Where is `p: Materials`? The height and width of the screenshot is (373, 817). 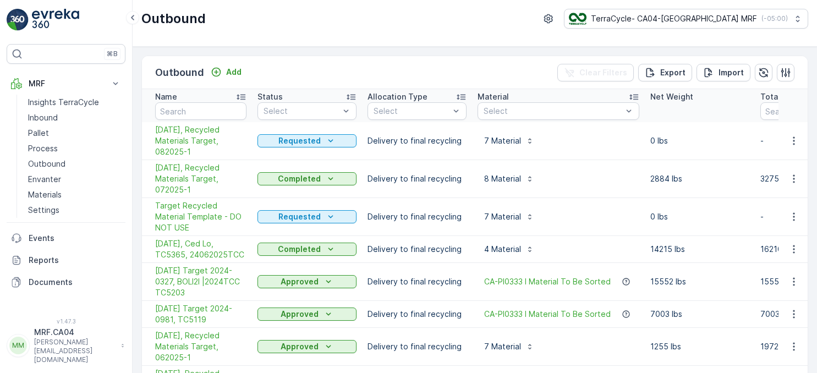
p: Materials is located at coordinates (45, 195).